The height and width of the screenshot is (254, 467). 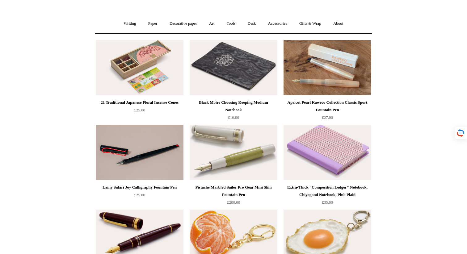 What do you see at coordinates (233, 68) in the screenshot?
I see `a: Black Moire Choosing Keeping Medium Notebook Black Moire Choosing Keeping Medium Notebook` at bounding box center [233, 68].